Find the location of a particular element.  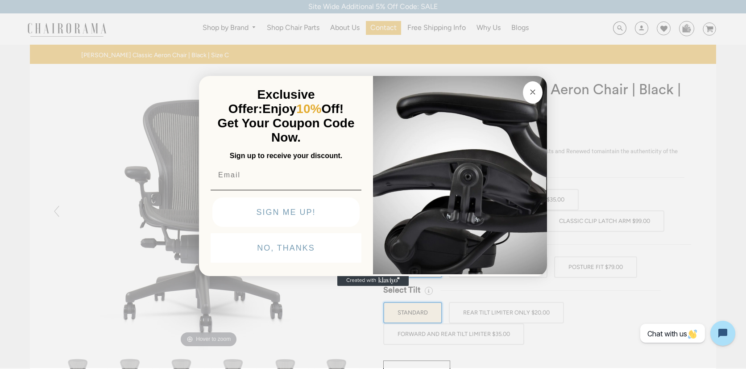

button: NO, THANKS is located at coordinates (286, 248).